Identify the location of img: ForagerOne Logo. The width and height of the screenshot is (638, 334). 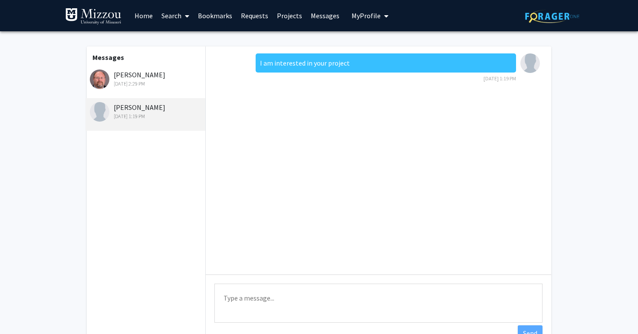
(552, 16).